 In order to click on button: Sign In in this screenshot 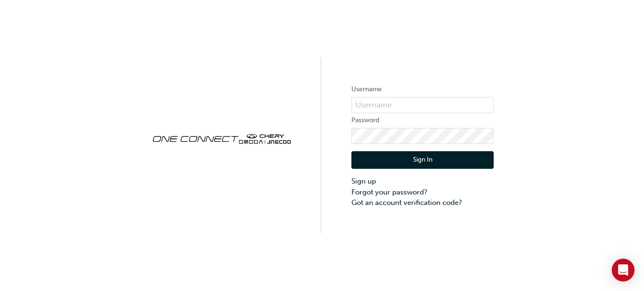, I will do `click(423, 160)`.